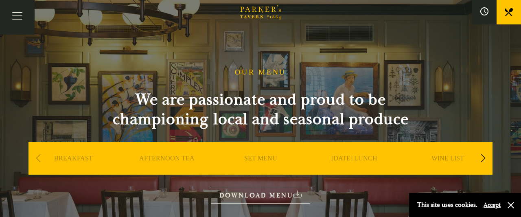  Describe the element at coordinates (482, 158) in the screenshot. I see `div: Next slide` at that location.